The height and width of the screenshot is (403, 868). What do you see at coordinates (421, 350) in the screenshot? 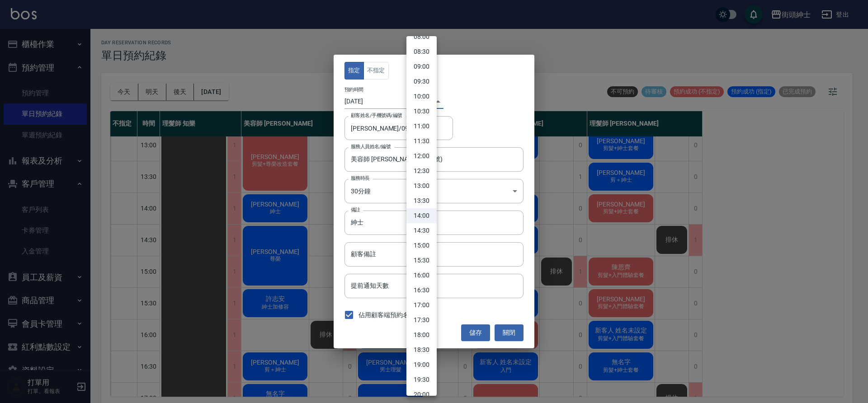
I see `li: 18:30` at bounding box center [421, 350].